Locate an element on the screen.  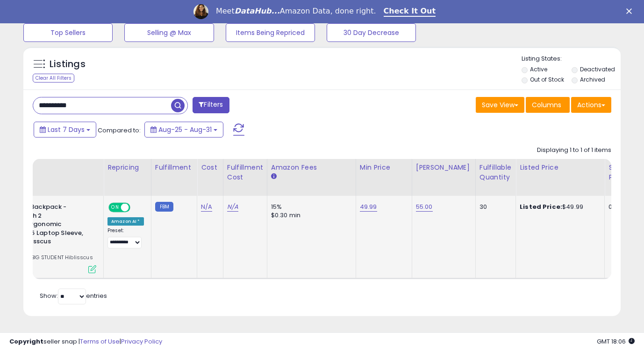
button: Top Sellers is located at coordinates (68, 33).